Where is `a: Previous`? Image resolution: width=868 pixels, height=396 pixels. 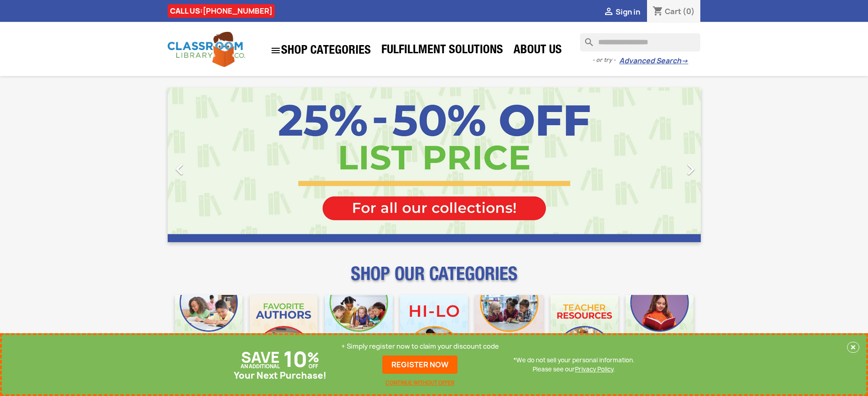 a: Previous is located at coordinates (208, 165).